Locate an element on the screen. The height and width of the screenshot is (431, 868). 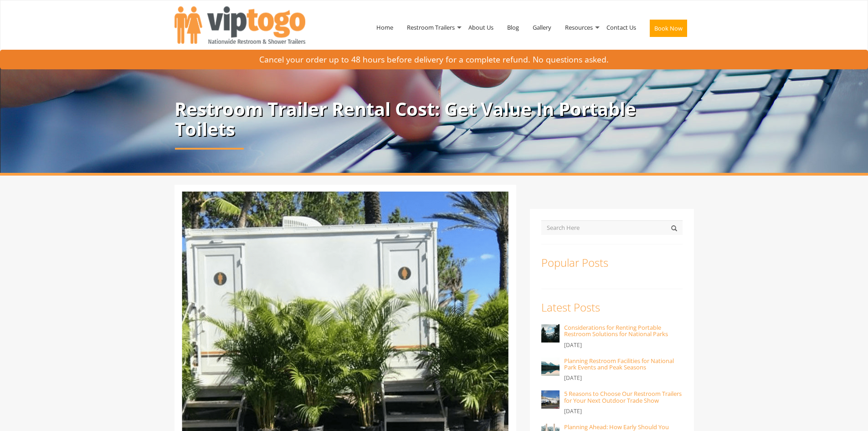
a: 5 Reasons to Choose Our Restroom Trailers for Your Next Outdoor Trade Show is located at coordinates (623, 397).